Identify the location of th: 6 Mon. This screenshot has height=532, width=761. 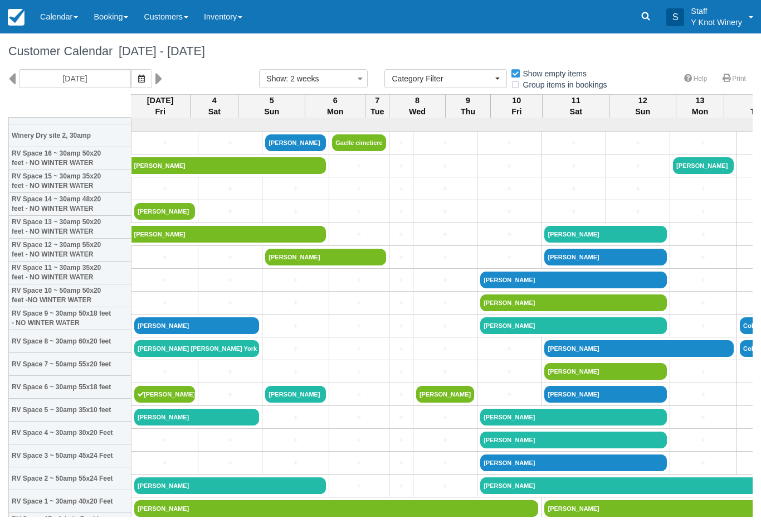
(335, 106).